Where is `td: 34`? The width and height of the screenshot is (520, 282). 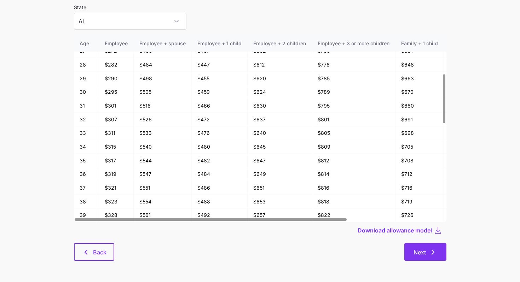 td: 34 is located at coordinates (86, 147).